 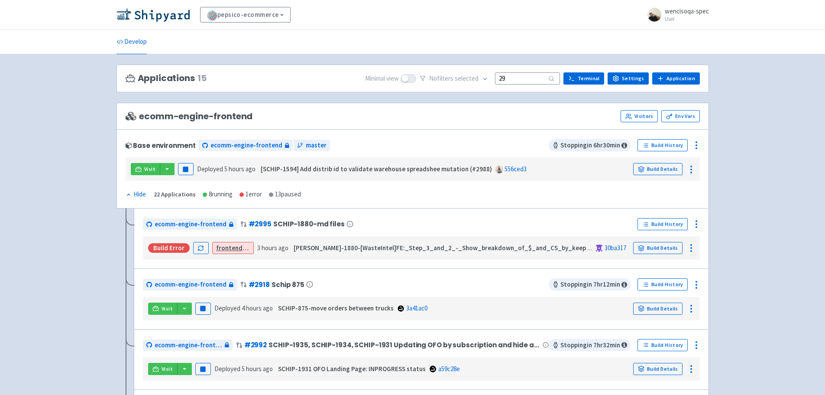 I want to click on a: wencisoqa-spec User, so click(x=676, y=15).